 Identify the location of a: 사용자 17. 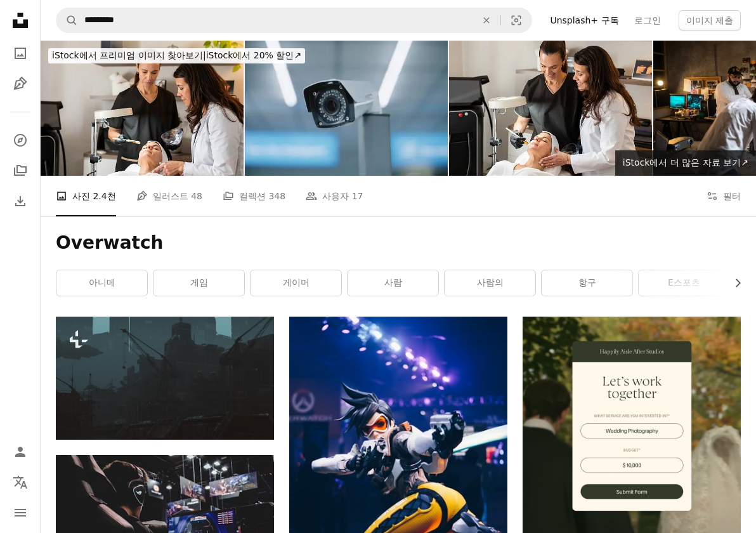
(334, 196).